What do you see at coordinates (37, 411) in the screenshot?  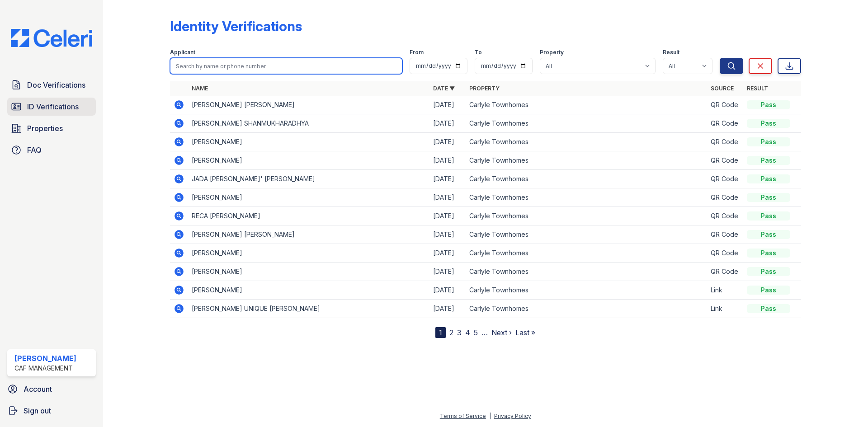 I see `span: Sign out` at bounding box center [37, 411].